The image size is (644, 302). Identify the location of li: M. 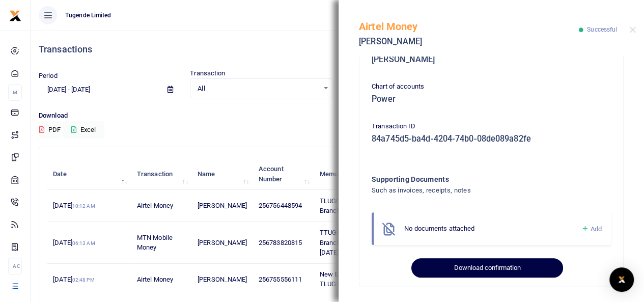
(15, 92).